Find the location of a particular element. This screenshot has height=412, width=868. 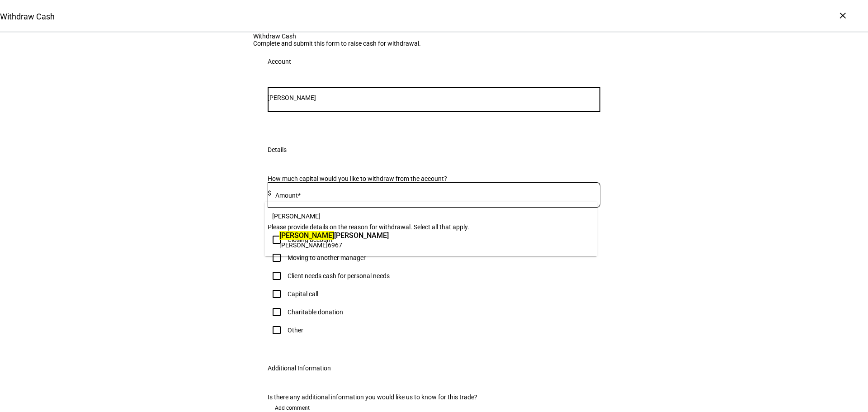

div: How much capital would you like to withdraw from the account? is located at coordinates (434, 179).